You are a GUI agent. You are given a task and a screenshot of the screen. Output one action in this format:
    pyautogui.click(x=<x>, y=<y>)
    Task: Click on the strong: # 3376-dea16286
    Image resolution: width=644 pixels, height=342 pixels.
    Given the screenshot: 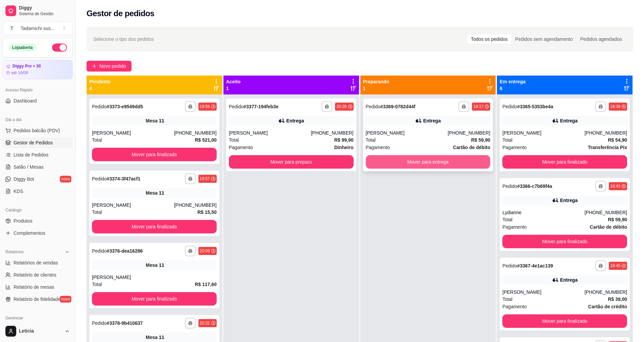 What is the action you would take?
    pyautogui.click(x=125, y=251)
    